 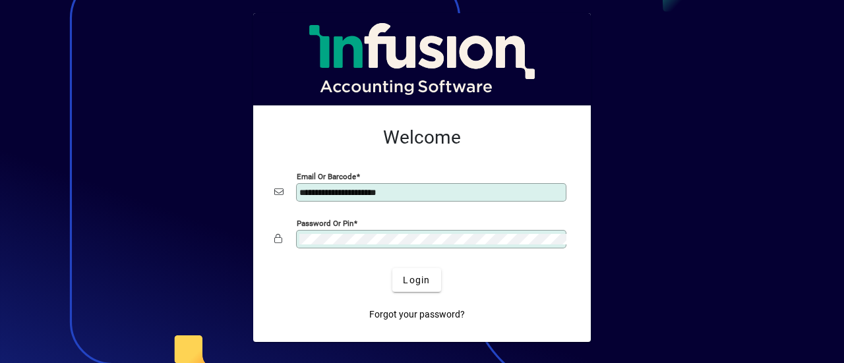 What do you see at coordinates (416, 280) in the screenshot?
I see `button: Login` at bounding box center [416, 280].